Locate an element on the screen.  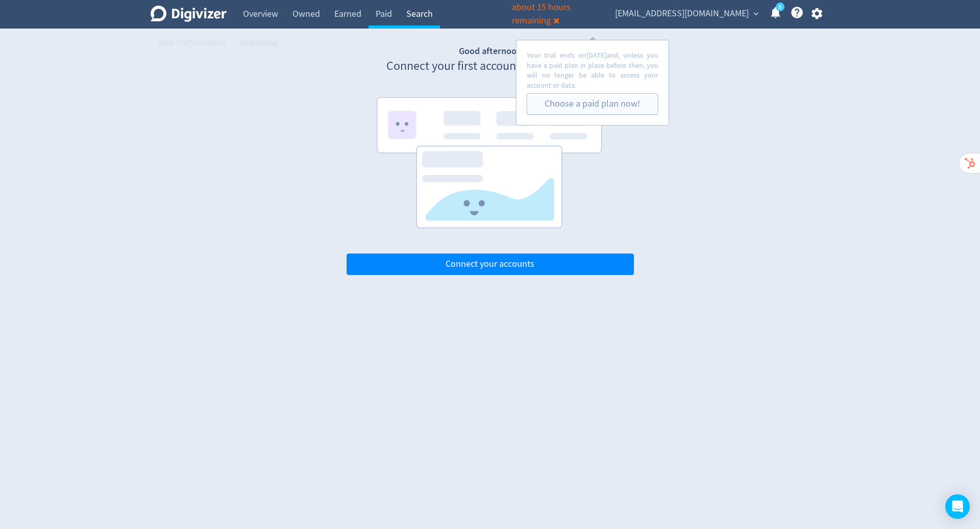
text: 5 is located at coordinates (780, 7).